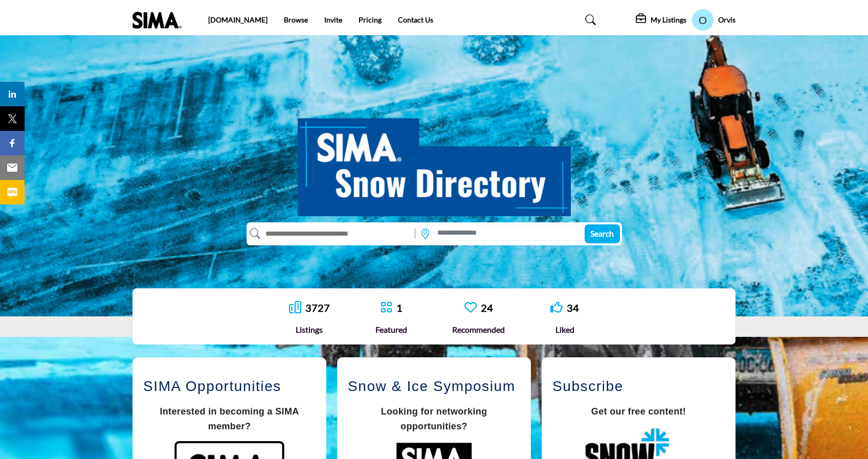 The image size is (868, 459). I want to click on h5: My Listings, so click(669, 20).